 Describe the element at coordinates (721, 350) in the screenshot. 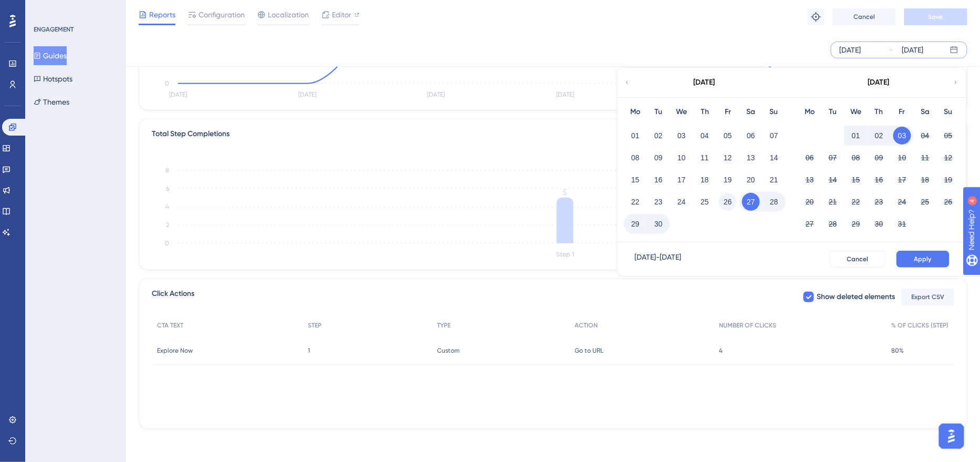

I see `span: 4` at that location.